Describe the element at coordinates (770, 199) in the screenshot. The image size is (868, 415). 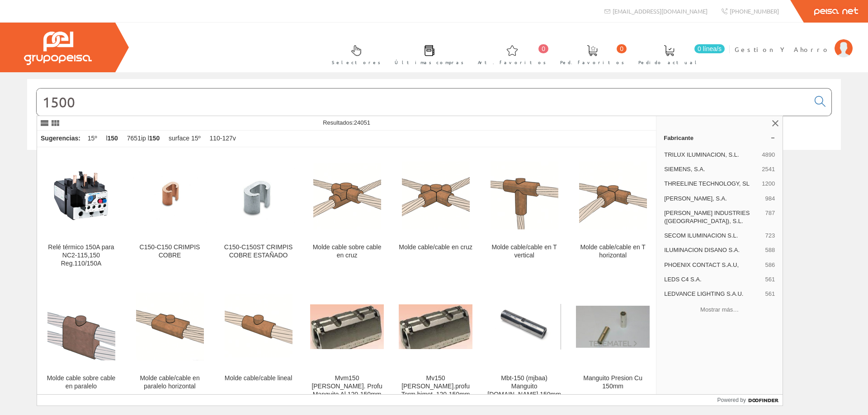
I see `span: 984` at that location.